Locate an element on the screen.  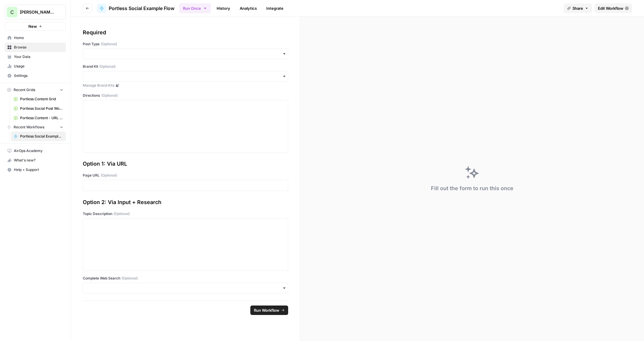
button: Help + Support is located at coordinates (35, 170).